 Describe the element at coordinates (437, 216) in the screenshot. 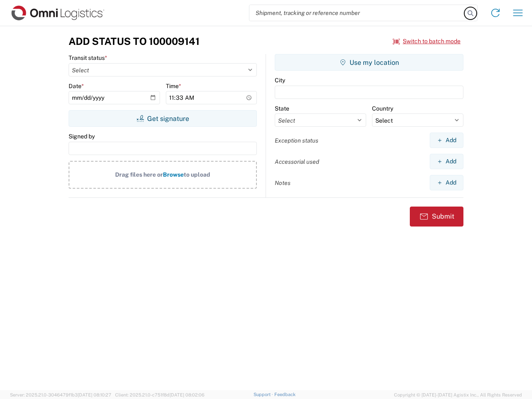

I see `button: Submit` at that location.